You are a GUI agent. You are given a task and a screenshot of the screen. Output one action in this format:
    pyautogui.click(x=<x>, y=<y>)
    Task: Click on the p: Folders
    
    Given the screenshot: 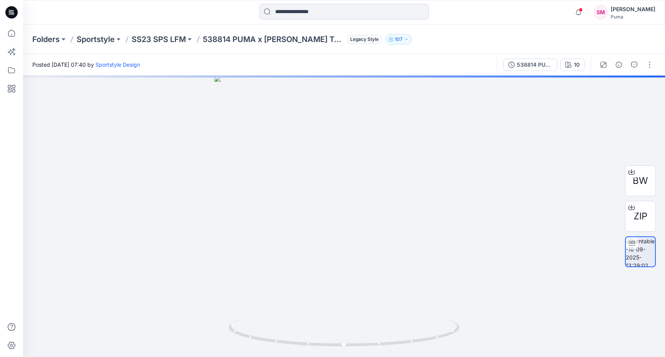 What is the action you would take?
    pyautogui.click(x=46, y=39)
    